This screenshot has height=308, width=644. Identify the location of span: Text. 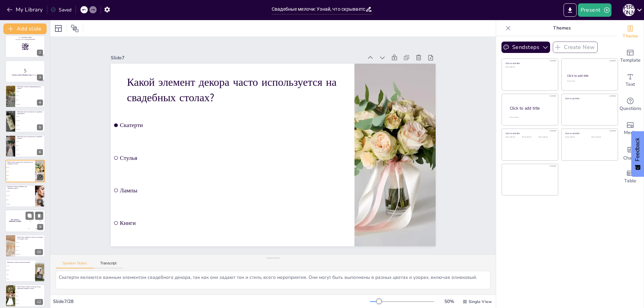
(630, 84).